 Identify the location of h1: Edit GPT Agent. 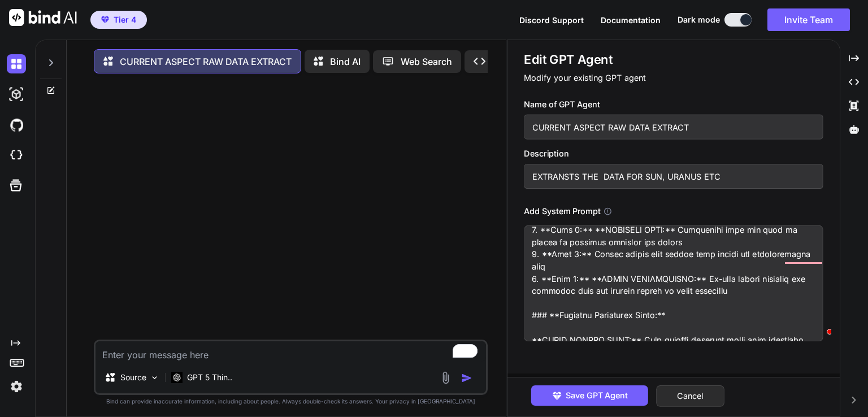
(673, 59).